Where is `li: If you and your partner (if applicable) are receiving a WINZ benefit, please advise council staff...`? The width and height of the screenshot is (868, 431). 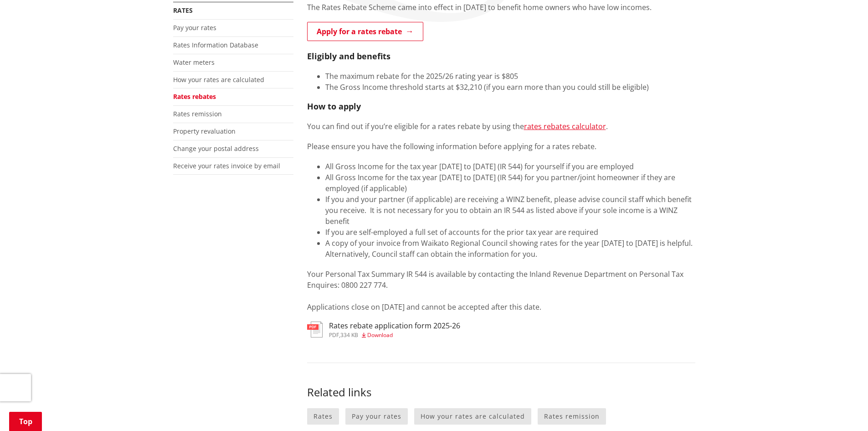
li: If you and your partner (if applicable) are receiving a WINZ benefit, please advise council staff... is located at coordinates (510, 210).